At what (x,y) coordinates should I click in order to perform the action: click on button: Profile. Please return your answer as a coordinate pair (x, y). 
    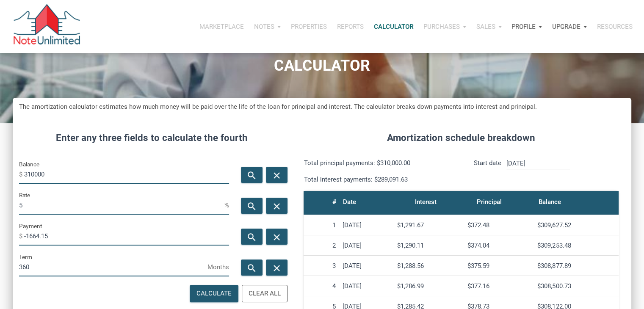
    Looking at the image, I should click on (527, 27).